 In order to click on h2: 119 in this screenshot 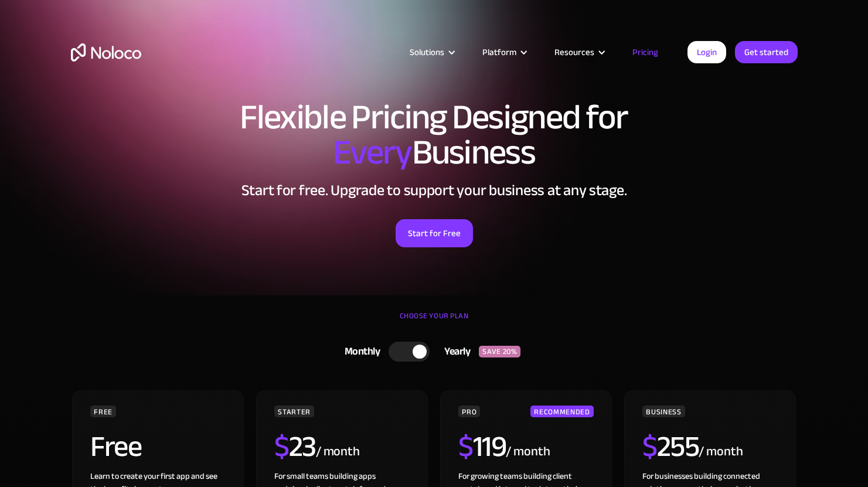, I will do `click(482, 447)`.